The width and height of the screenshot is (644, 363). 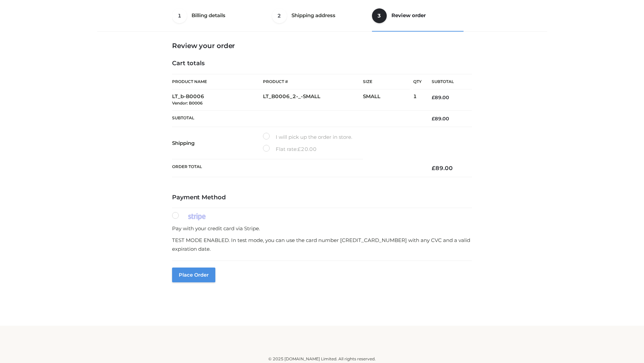 I want to click on bdi: 20.00, so click(x=307, y=149).